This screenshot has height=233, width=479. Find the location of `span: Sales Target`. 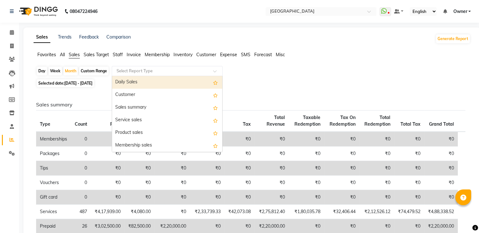

span: Sales Target is located at coordinates (96, 55).